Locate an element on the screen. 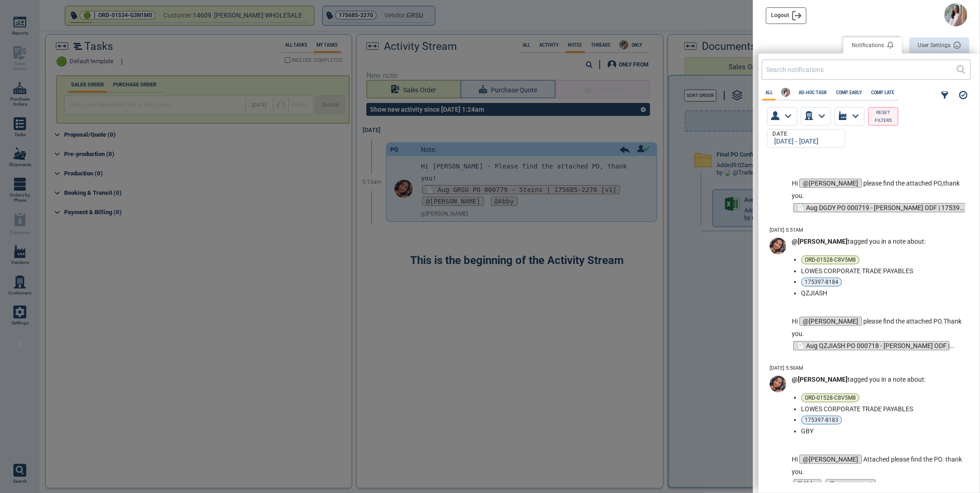 This screenshot has width=980, height=493. label: All is located at coordinates (769, 93).